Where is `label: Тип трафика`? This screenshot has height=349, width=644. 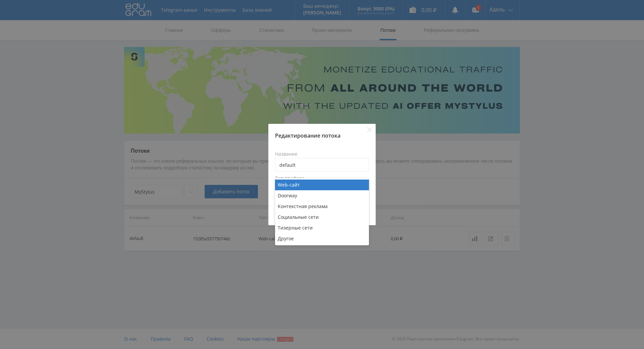 label: Тип трафика is located at coordinates (322, 178).